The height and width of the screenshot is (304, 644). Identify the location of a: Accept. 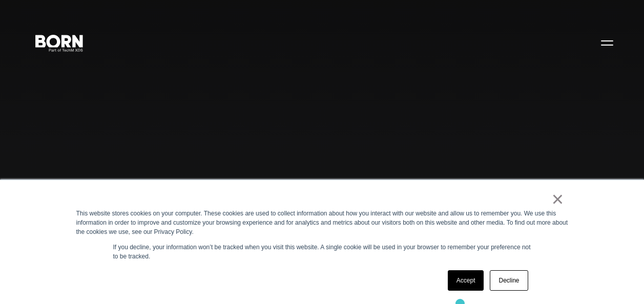
(466, 280).